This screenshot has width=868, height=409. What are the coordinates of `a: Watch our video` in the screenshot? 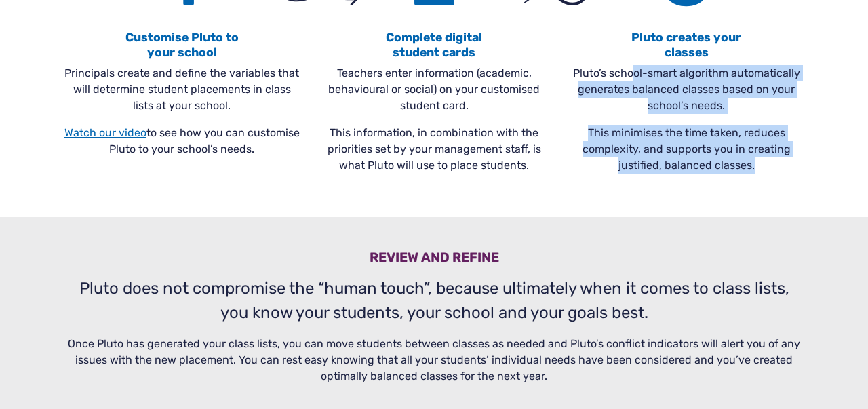 It's located at (105, 132).